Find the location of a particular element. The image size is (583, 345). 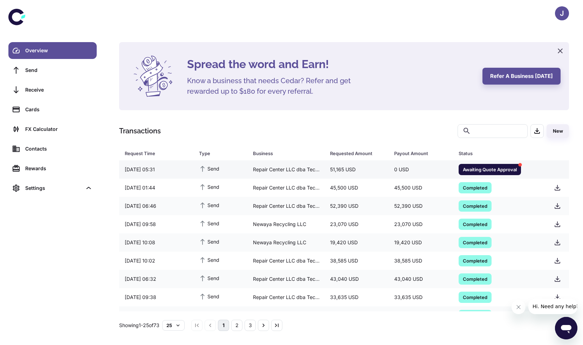

span: Requested Amount is located at coordinates (358, 153).